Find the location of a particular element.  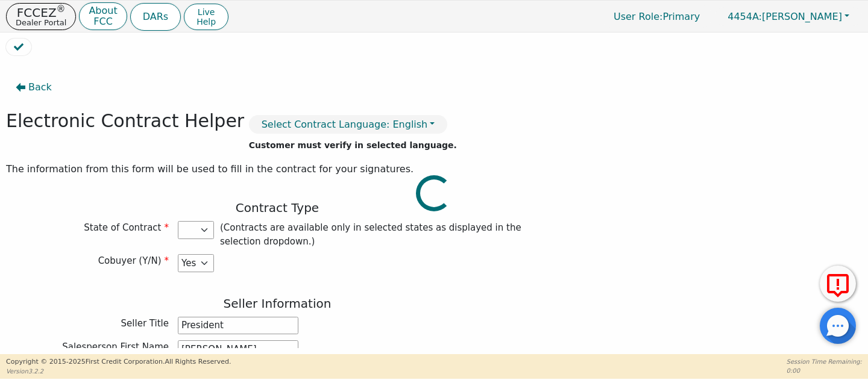

button: DARs is located at coordinates (156, 17).